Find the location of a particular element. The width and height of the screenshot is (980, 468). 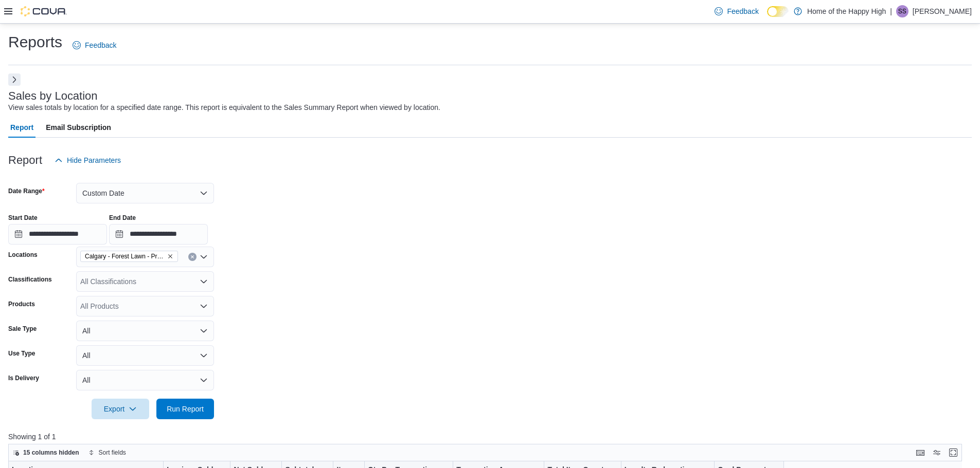

img: Cova is located at coordinates (44, 11).